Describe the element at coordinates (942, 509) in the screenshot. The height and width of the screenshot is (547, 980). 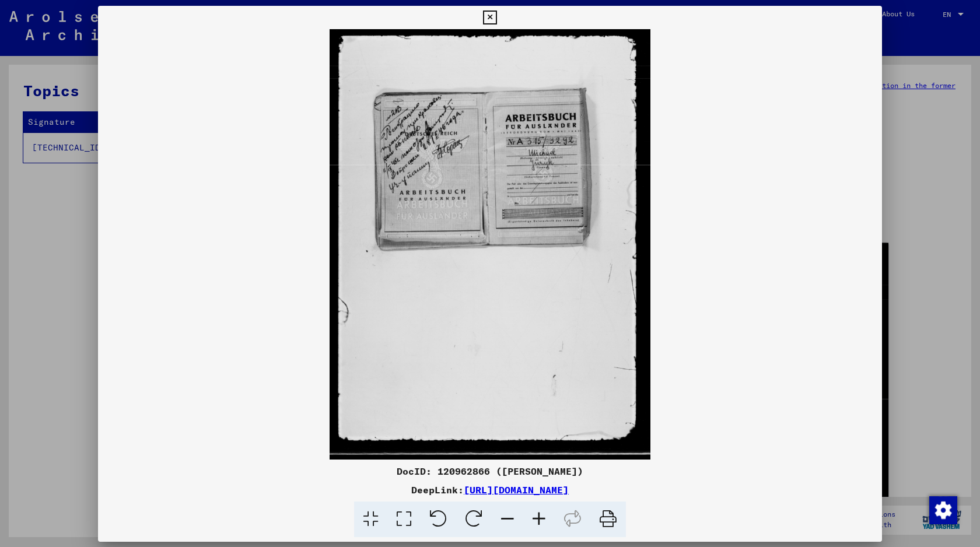
I see `div: Change consent` at that location.